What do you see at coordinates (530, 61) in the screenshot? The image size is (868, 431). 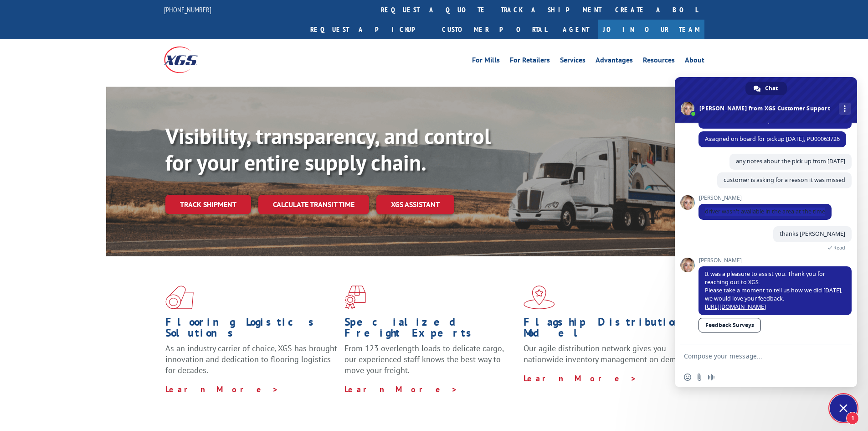 I see `a: For Retailers` at bounding box center [530, 61].